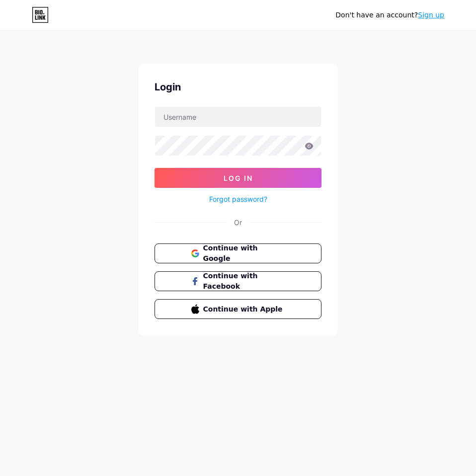  Describe the element at coordinates (238, 309) in the screenshot. I see `a: Continue with Apple` at that location.